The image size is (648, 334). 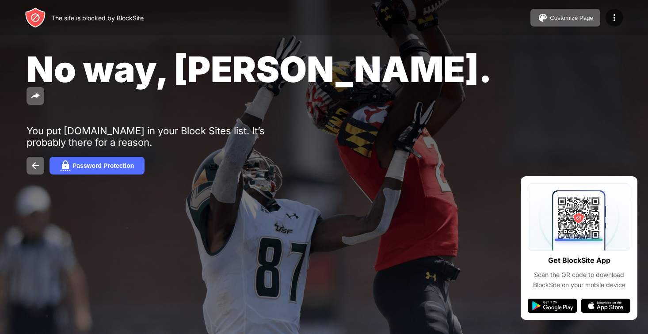 What do you see at coordinates (97, 166) in the screenshot?
I see `button: Password Protection` at bounding box center [97, 166].